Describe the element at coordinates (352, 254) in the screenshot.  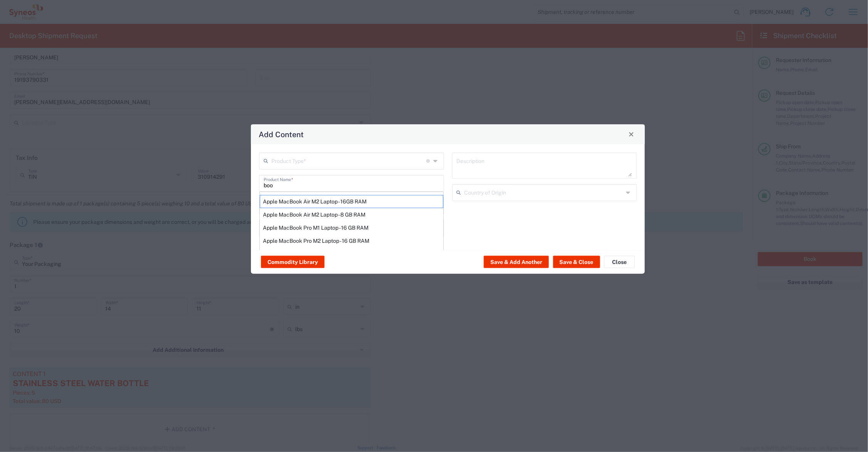
I see `div: Apple MacBook Pro Max M2 Laptop` at that location.